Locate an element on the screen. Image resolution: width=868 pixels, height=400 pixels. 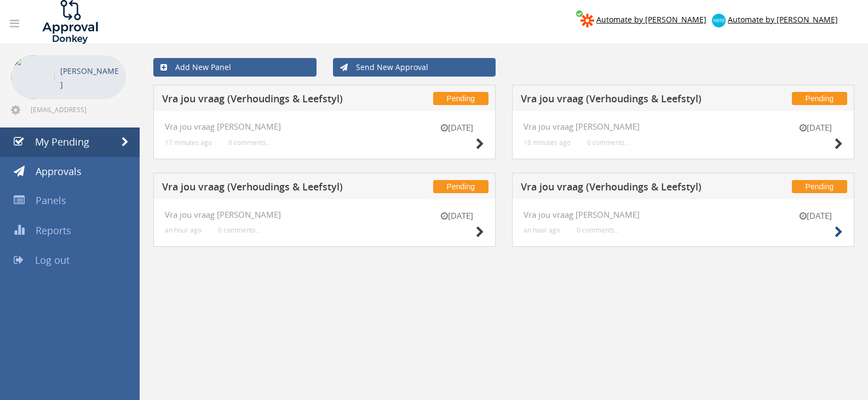
span: Approvals is located at coordinates (59, 172).